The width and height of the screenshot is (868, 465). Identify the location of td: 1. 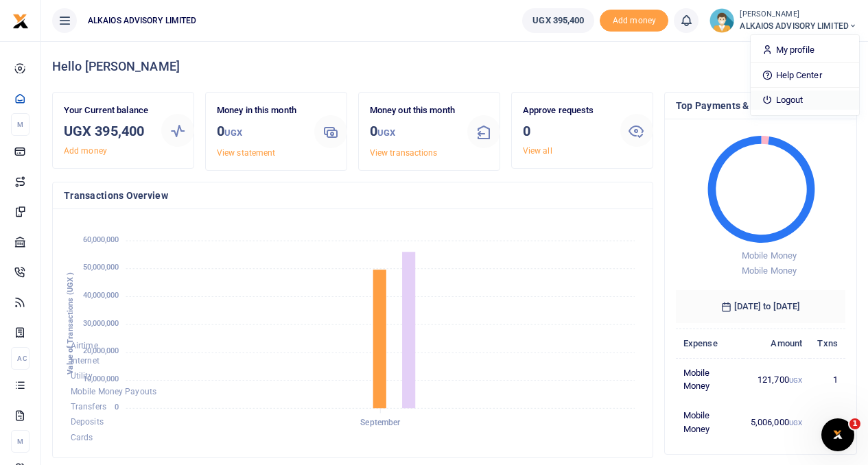
(827, 379).